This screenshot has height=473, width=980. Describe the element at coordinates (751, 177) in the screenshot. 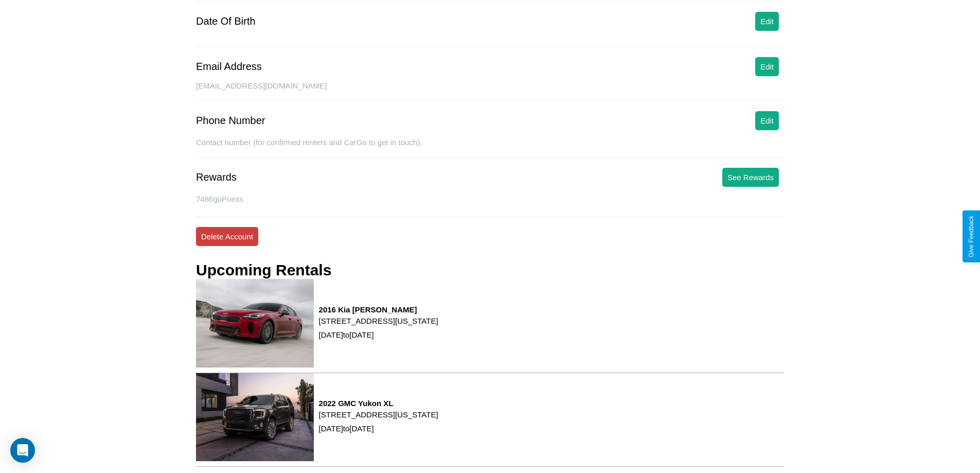

I see `button: See Rewards` at that location.